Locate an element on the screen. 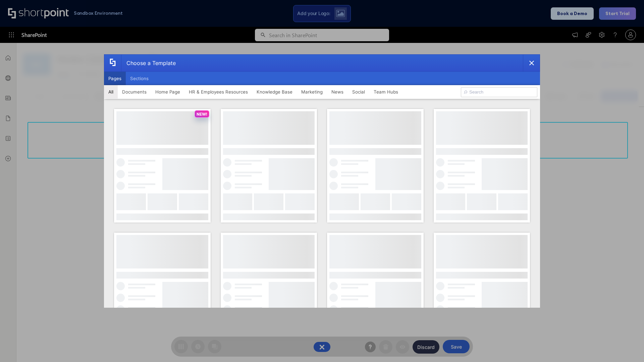 The image size is (644, 362). div: template selector is located at coordinates (322, 181).